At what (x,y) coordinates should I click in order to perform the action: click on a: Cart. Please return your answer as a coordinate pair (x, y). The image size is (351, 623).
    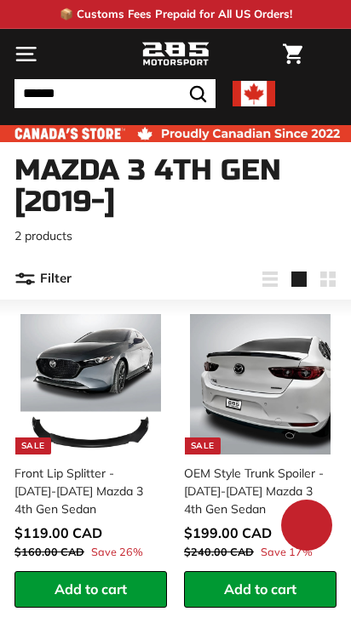
    Looking at the image, I should click on (292, 54).